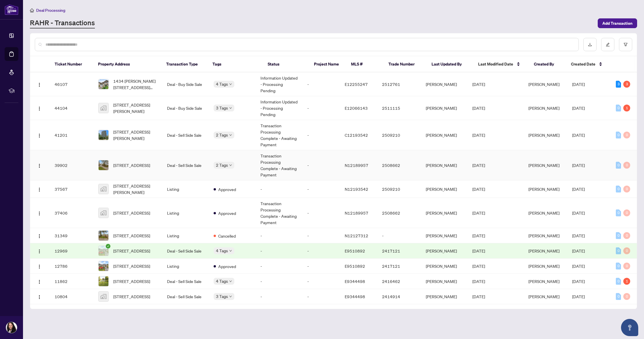 The width and height of the screenshot is (644, 339). What do you see at coordinates (626, 45) in the screenshot?
I see `span: filter` at bounding box center [626, 45].